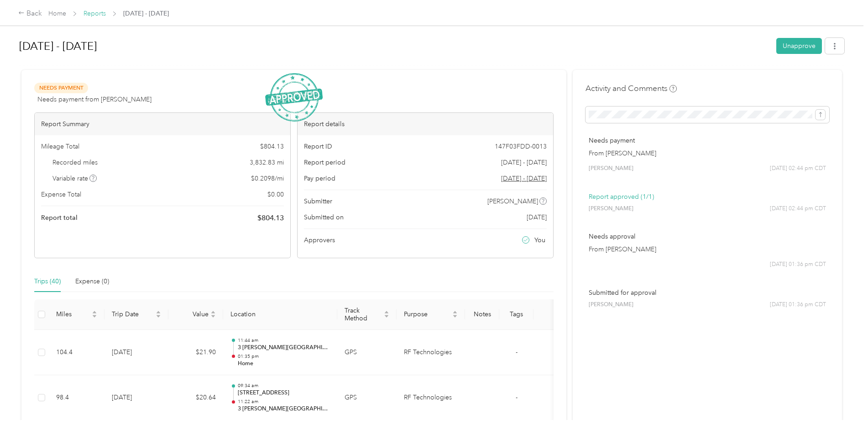 Image resolution: width=868 pixels, height=436 pixels. I want to click on td: $21.90, so click(196, 353).